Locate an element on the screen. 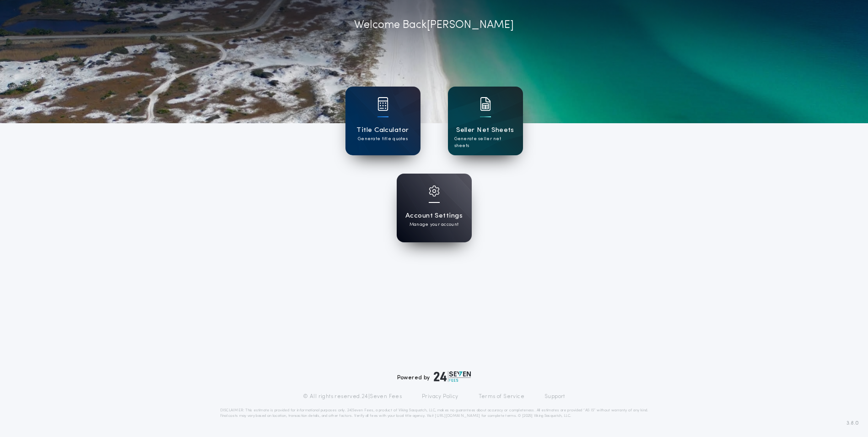 The width and height of the screenshot is (868, 437). p: © All rights reserved. 24|Seven Fees is located at coordinates (352, 397).